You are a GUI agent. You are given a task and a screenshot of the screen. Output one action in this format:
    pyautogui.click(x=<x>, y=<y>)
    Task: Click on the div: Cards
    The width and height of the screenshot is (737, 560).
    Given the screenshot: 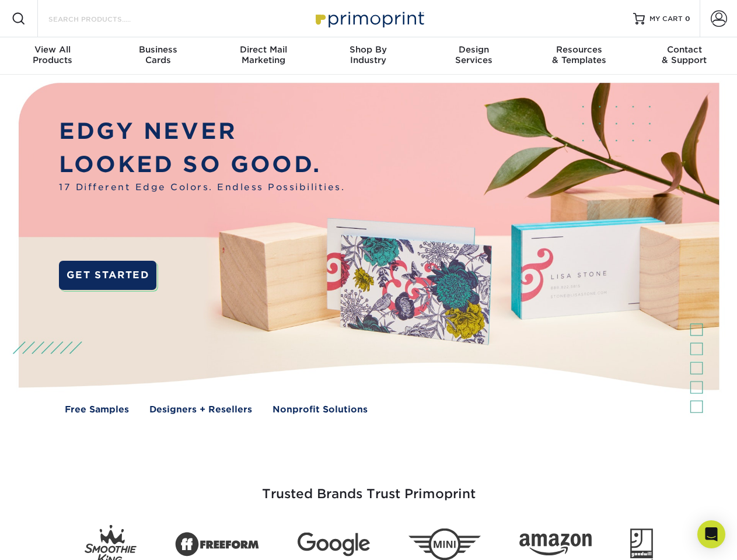 What is the action you would take?
    pyautogui.click(x=158, y=55)
    